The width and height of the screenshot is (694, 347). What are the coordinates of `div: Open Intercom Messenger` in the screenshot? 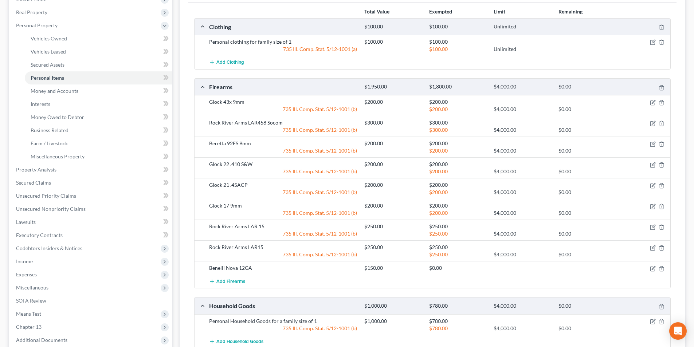 It's located at (678, 331).